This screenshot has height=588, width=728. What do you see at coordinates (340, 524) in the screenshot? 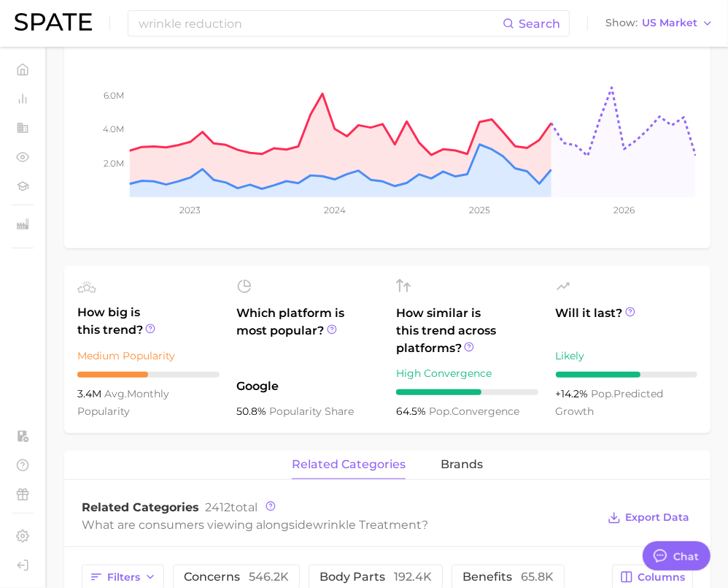
I see `div: What are consumers viewing alongside ?` at bounding box center [340, 524].